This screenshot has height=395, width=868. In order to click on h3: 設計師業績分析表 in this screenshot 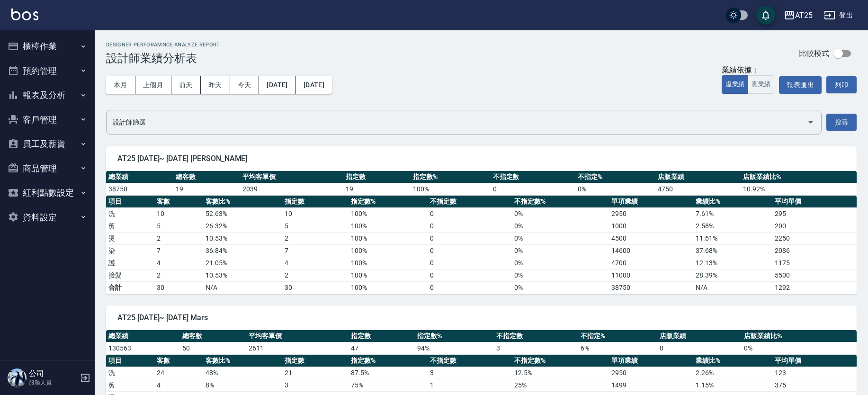, I will do `click(163, 58)`.